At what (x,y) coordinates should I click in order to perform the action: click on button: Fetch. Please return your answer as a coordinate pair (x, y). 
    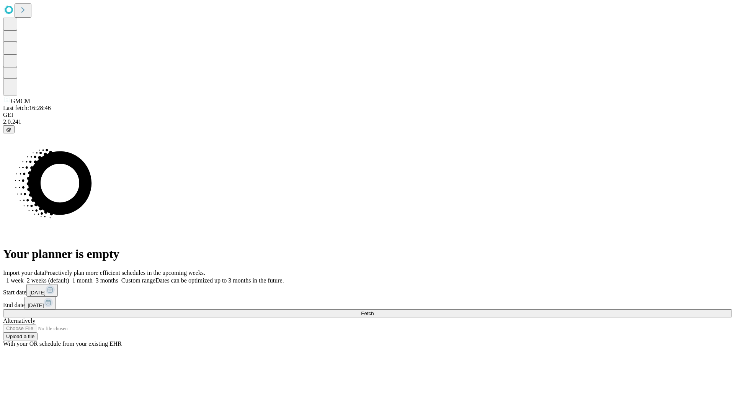
    Looking at the image, I should click on (368, 313).